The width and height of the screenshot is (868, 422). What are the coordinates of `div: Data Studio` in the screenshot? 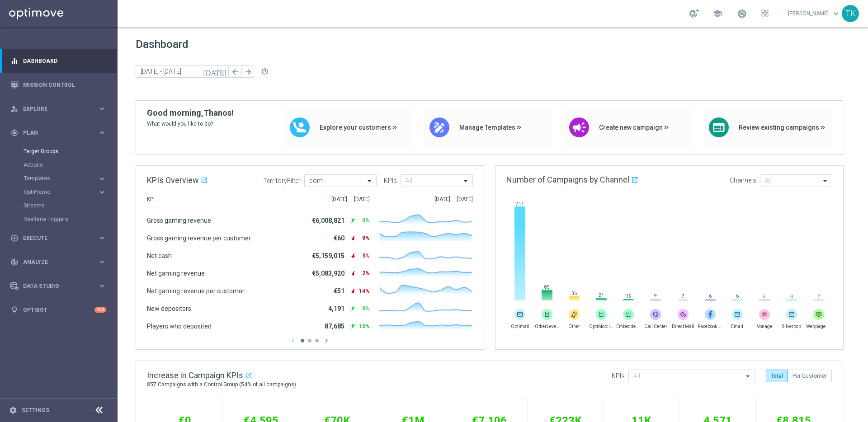 It's located at (54, 286).